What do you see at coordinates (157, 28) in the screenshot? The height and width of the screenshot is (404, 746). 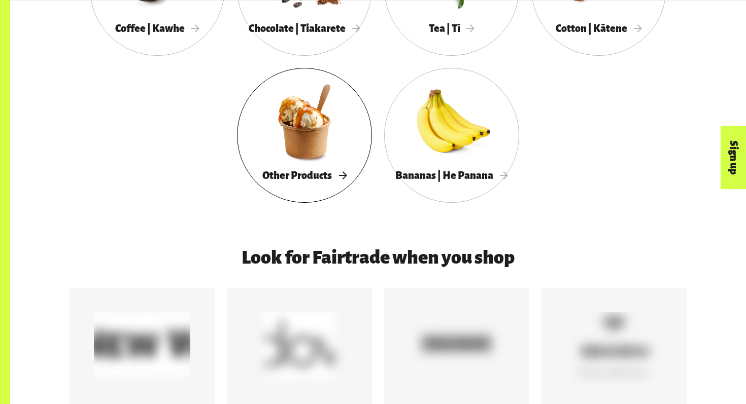 I see `span: Coffee | Kawhe` at bounding box center [157, 28].